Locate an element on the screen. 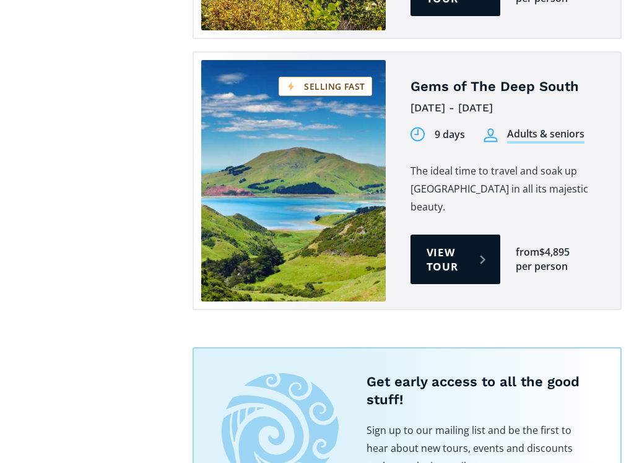 The image size is (634, 463). a: View tour is located at coordinates (455, 259).